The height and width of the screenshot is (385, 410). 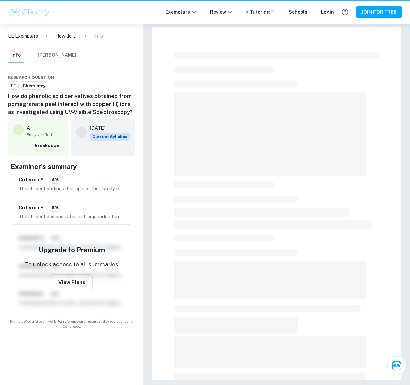 I want to click on a: Tutoring, so click(x=263, y=12).